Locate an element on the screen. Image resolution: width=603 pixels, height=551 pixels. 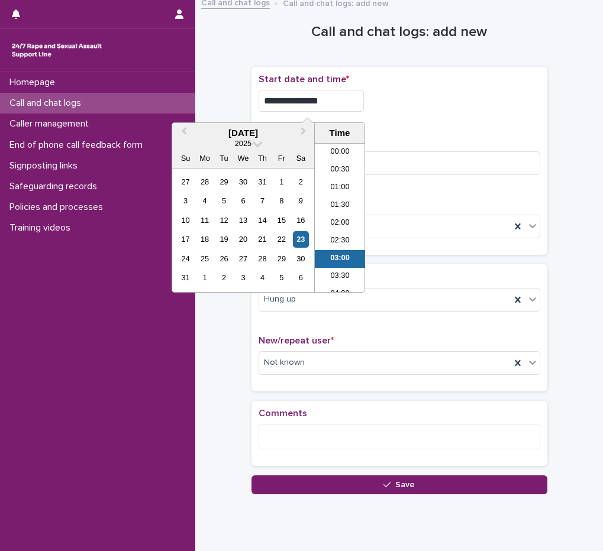
div: Choose Friday, August 22nd, 2025 is located at coordinates (281, 239).